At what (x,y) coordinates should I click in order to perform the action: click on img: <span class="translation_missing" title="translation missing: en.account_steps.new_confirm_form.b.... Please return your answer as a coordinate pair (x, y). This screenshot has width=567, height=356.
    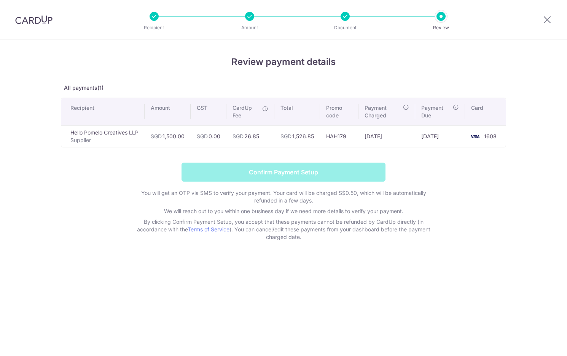
    Looking at the image, I should click on (475, 137).